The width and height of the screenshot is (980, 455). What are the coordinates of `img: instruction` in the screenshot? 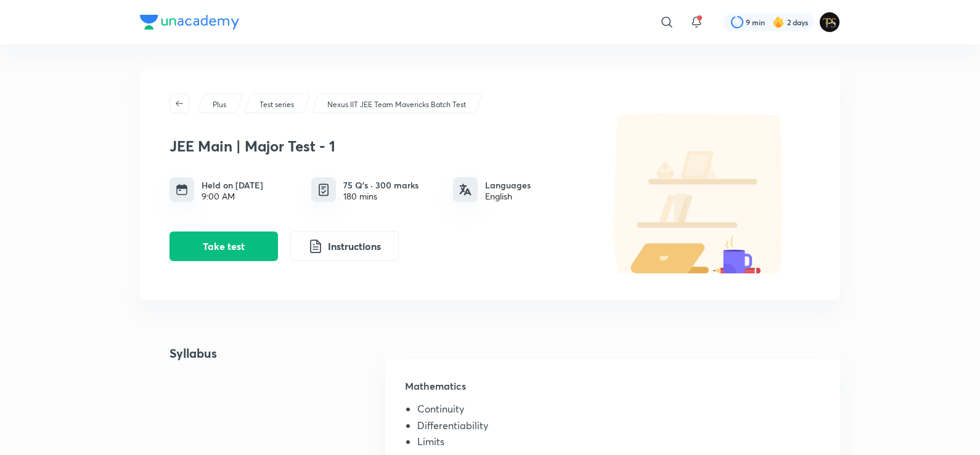 It's located at (315, 246).